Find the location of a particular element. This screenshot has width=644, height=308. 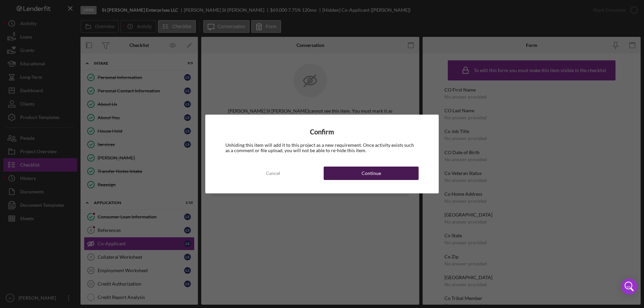

div: Continue is located at coordinates (371, 174).